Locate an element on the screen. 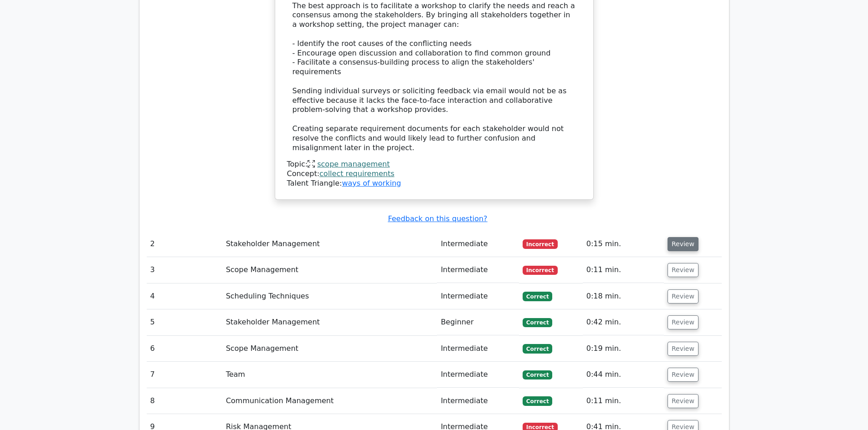 This screenshot has height=430, width=868. td: 5 is located at coordinates (184, 322).